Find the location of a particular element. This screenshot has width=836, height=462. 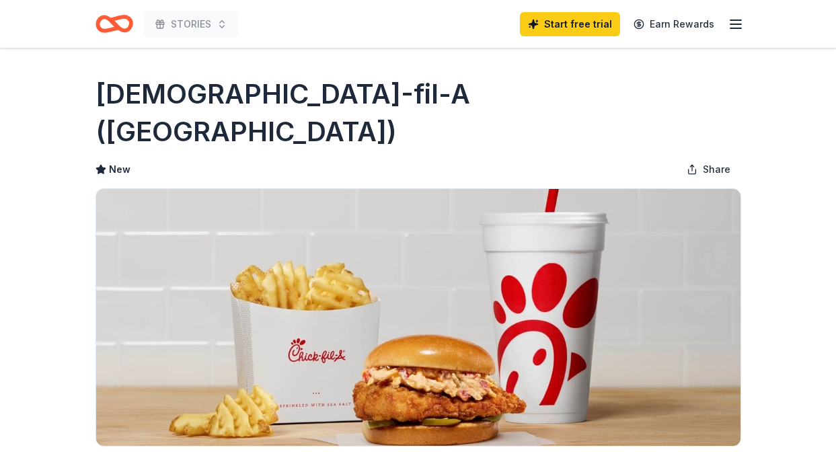

span: Share is located at coordinates (717, 170).